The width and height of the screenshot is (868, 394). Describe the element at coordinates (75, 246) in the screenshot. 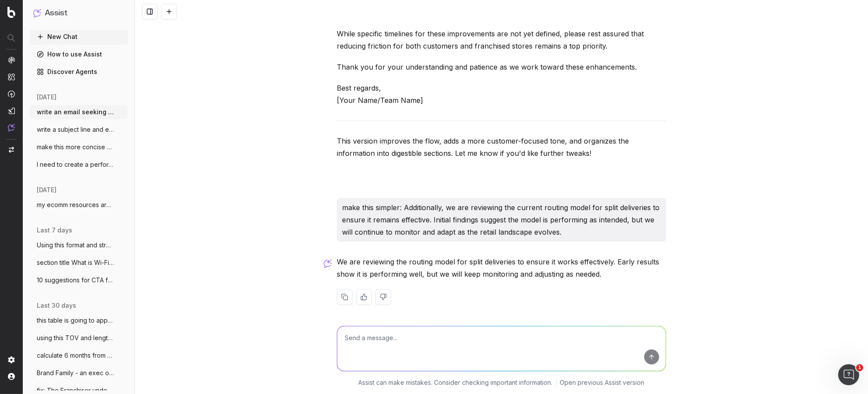

I see `span: Using this format and structure and tone` at that location.